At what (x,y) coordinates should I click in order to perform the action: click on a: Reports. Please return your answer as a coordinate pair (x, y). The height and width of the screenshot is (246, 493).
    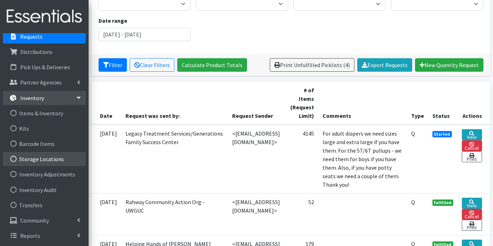
    Looking at the image, I should click on (44, 235).